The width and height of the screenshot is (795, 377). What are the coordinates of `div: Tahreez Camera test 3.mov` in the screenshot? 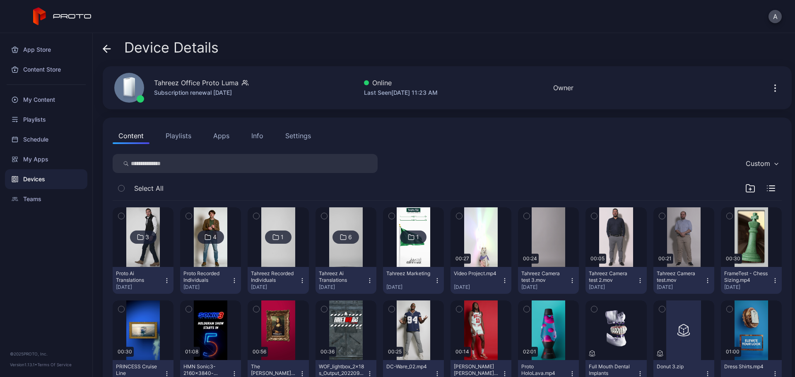 It's located at (544, 277).